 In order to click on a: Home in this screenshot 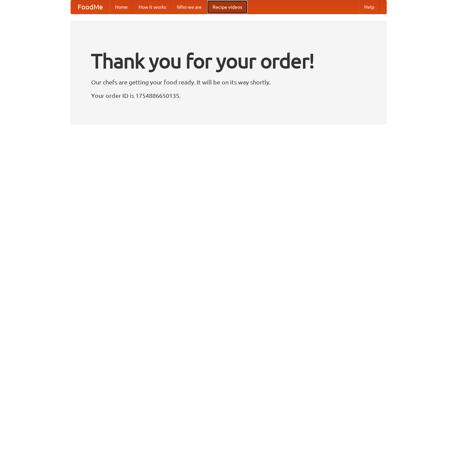, I will do `click(122, 7)`.